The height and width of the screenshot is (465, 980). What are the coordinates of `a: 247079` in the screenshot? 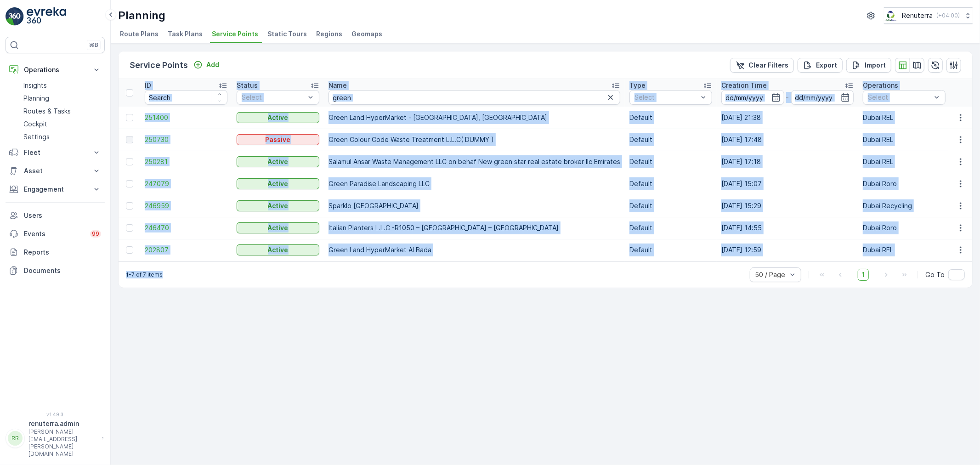 It's located at (186, 184).